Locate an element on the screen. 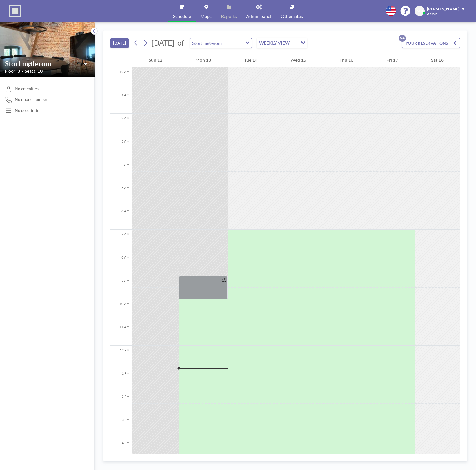 The height and width of the screenshot is (470, 476). div: 8 AM is located at coordinates (121, 265).